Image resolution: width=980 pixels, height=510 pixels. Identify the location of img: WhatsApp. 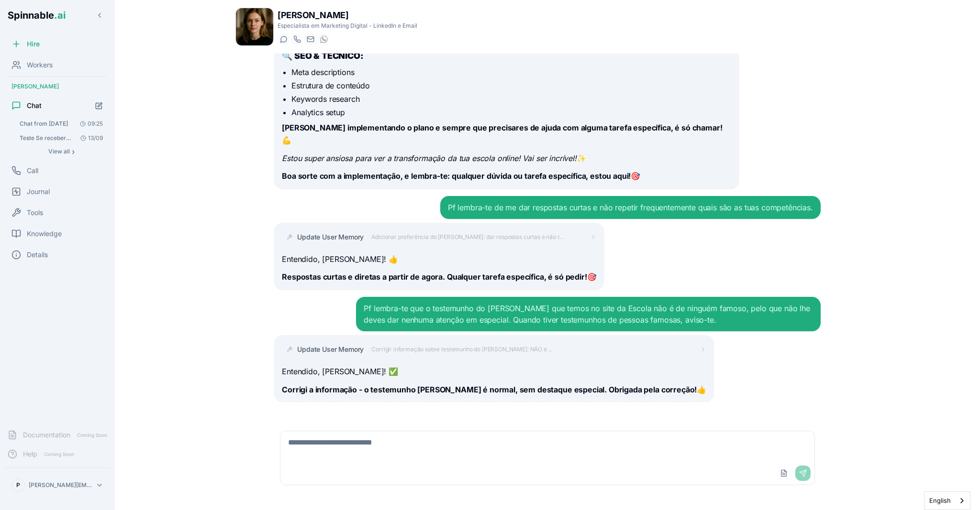
(324, 39).